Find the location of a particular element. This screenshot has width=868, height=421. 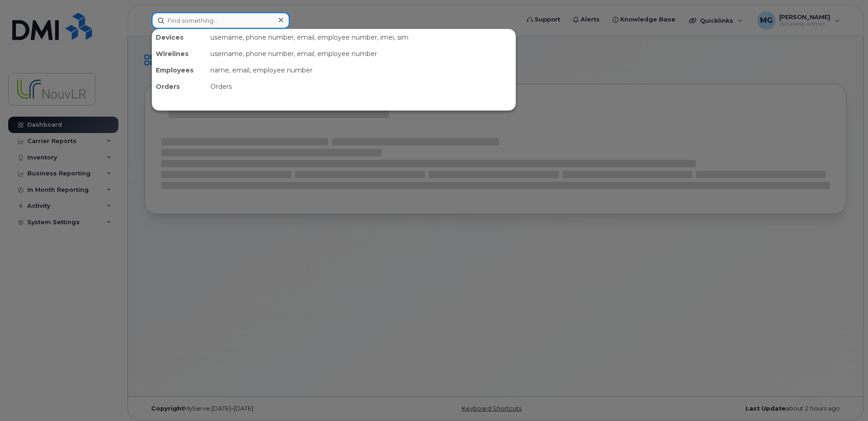

div: name, email, employee number is located at coordinates (361, 70).